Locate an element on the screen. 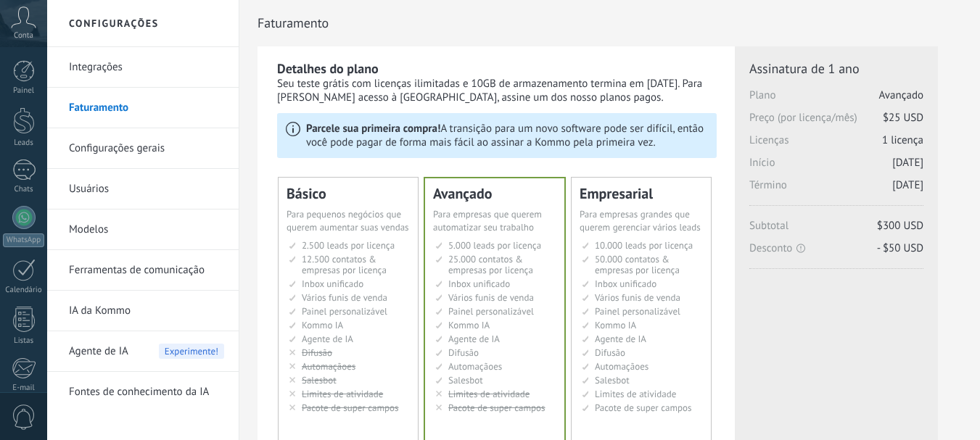  div: Listas is located at coordinates (24, 340).